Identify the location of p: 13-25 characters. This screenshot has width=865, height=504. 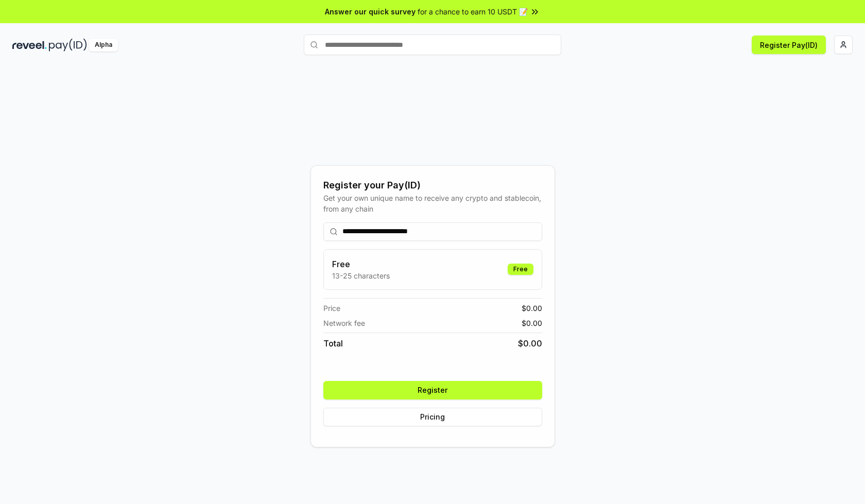
(361, 276).